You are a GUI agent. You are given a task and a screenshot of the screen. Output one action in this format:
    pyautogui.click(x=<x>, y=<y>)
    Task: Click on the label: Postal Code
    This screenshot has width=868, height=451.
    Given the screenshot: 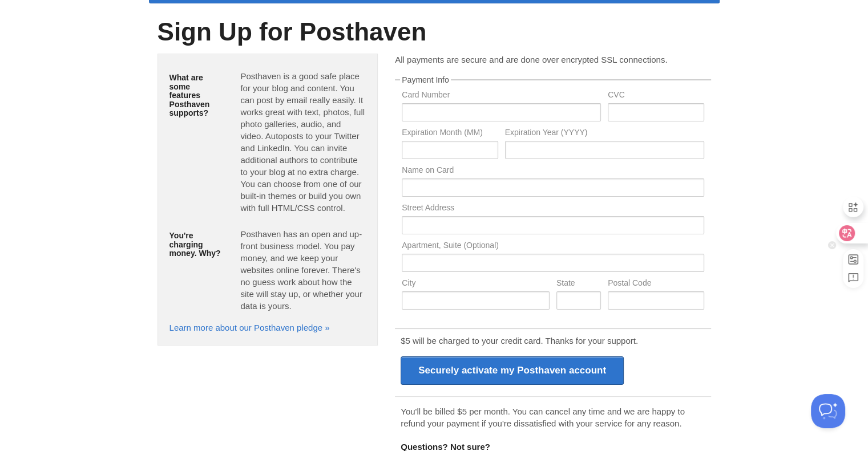 What is the action you would take?
    pyautogui.click(x=656, y=284)
    